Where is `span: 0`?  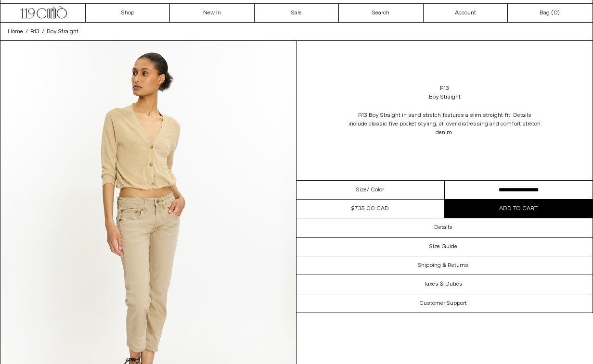 span: 0 is located at coordinates (556, 13).